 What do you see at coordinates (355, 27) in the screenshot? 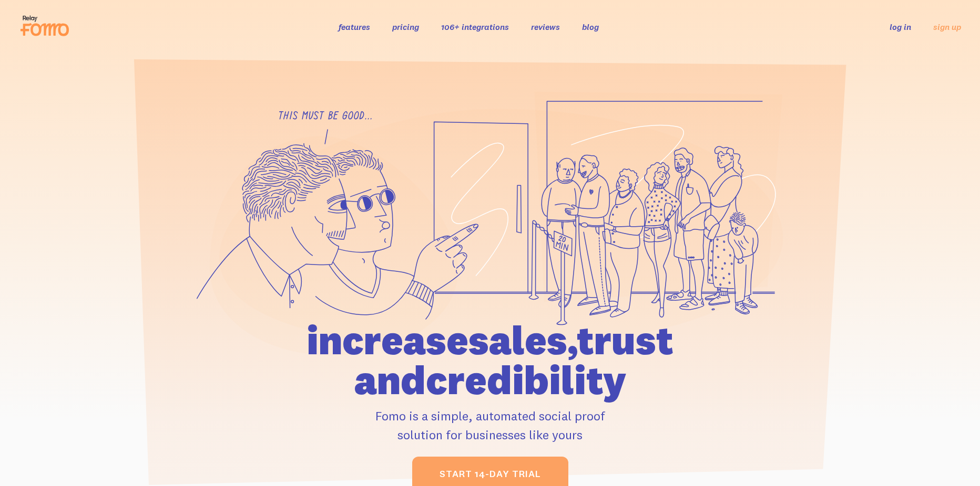
I see `a: features` at bounding box center [355, 27].